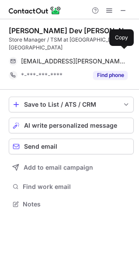 The image size is (139, 279). Describe the element at coordinates (70, 125) in the screenshot. I see `span: AI write personalized message` at that location.